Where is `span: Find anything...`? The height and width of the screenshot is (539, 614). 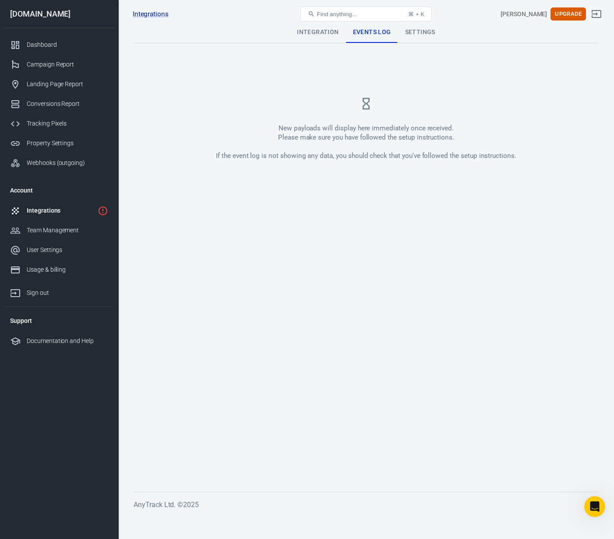
span: Find anything... is located at coordinates (336, 14).